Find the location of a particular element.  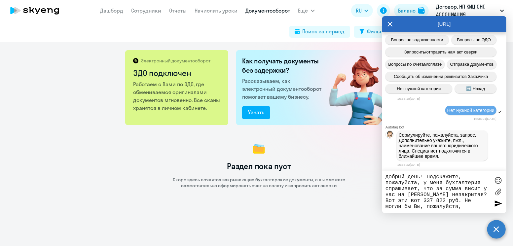

img: bot avatar is located at coordinates (390, 135).